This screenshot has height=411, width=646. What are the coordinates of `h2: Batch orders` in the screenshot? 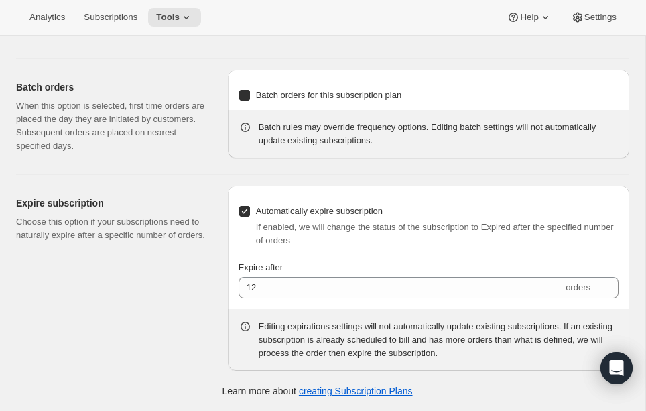 It's located at (111, 87).